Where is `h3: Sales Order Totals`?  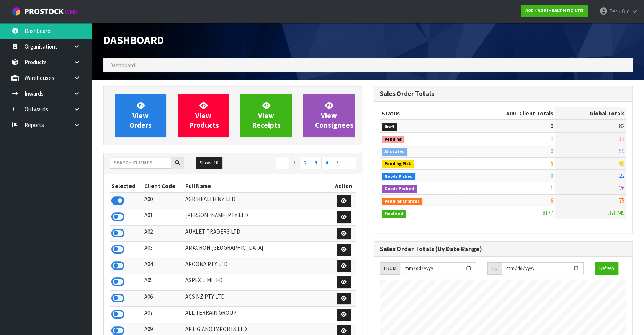
h3: Sales Order Totals is located at coordinates (503, 94).